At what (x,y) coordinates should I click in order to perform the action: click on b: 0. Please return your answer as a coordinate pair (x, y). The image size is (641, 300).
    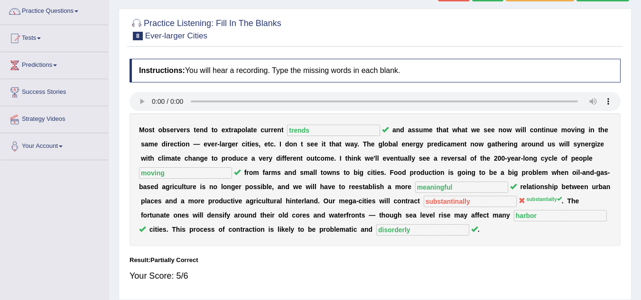
    Looking at the image, I should click on (503, 158).